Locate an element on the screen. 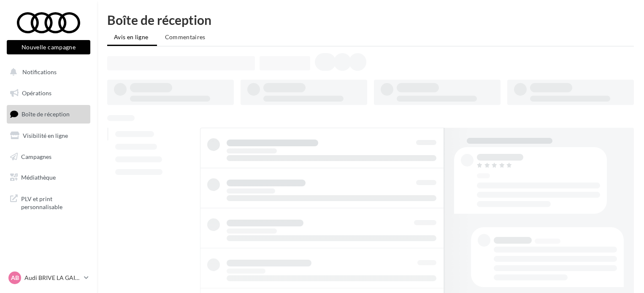 The height and width of the screenshot is (293, 644). a: AB Audi BRIVE LA GAILLARDE is located at coordinates (49, 278).